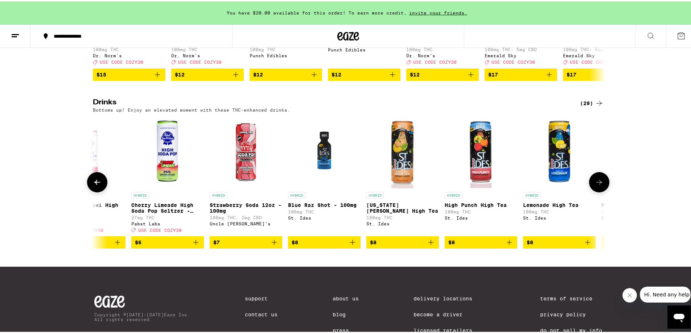 Image resolution: width=691 pixels, height=333 pixels. Describe the element at coordinates (346, 297) in the screenshot. I see `a: About Us` at that location.